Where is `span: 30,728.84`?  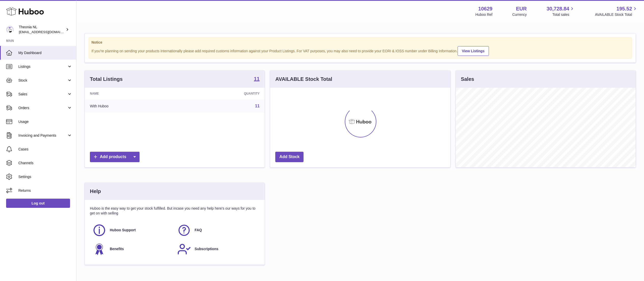
span: 30,728.84 is located at coordinates (557, 8).